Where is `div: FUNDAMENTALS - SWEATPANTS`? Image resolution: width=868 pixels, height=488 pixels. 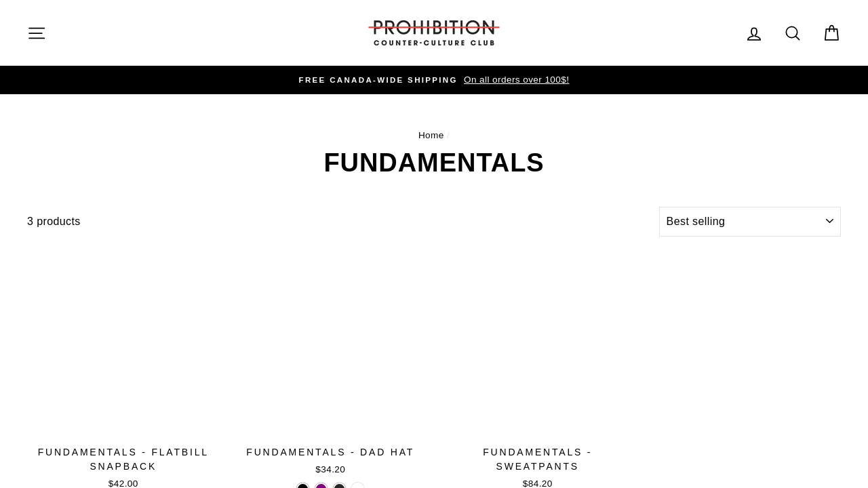 div: FUNDAMENTALS - SWEATPANTS is located at coordinates (538, 460).